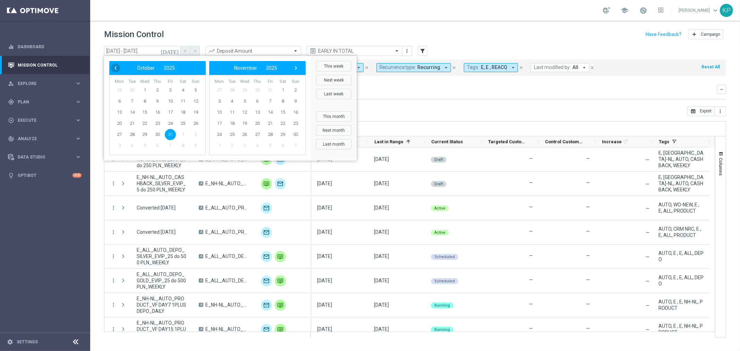  Describe the element at coordinates (710, 67) in the screenshot. I see `button: Reset All` at that location.